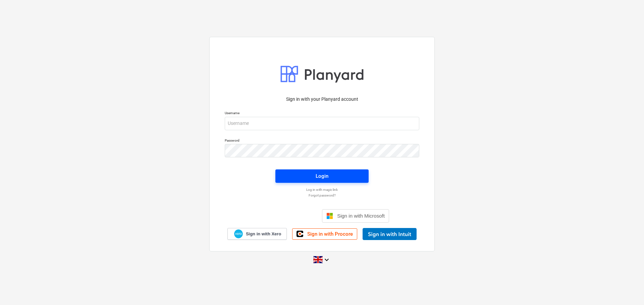 This screenshot has width=644, height=305. Describe the element at coordinates (322, 176) in the screenshot. I see `div: Login` at that location.